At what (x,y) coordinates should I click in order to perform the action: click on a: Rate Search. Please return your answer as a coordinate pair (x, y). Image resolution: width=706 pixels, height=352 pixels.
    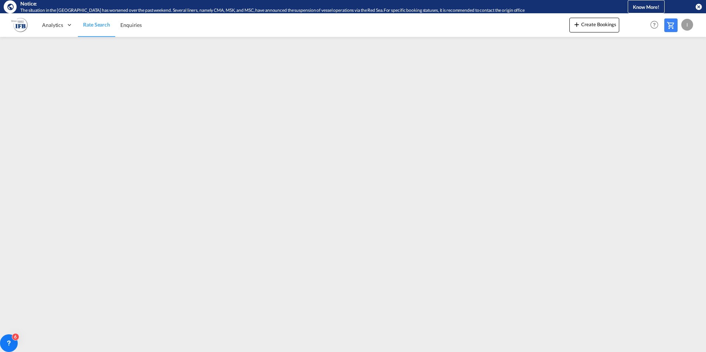
    Looking at the image, I should click on (96, 25).